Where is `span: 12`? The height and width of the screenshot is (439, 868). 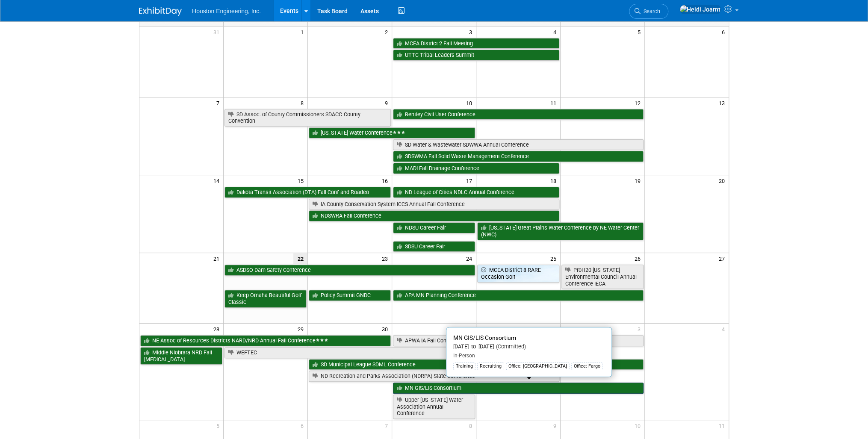
span: 12 is located at coordinates (639, 103).